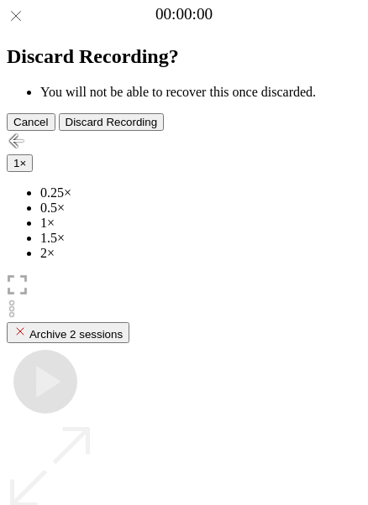  What do you see at coordinates (68, 332) in the screenshot?
I see `div: Archive 2 sessions` at bounding box center [68, 332].